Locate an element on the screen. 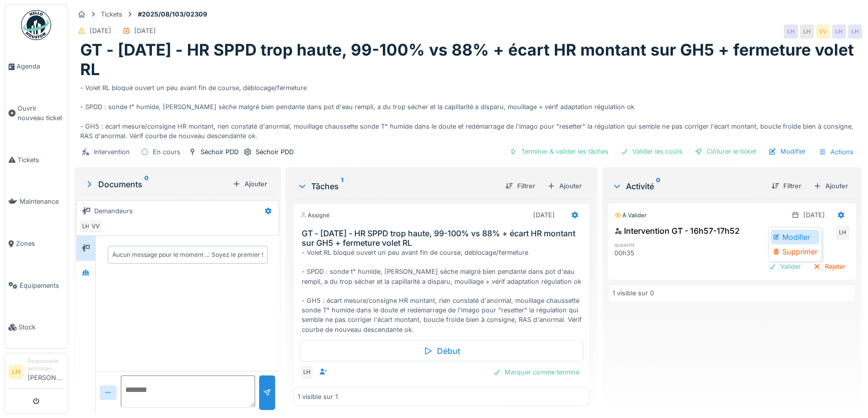  div: Responsable technicien is located at coordinates (46, 366).